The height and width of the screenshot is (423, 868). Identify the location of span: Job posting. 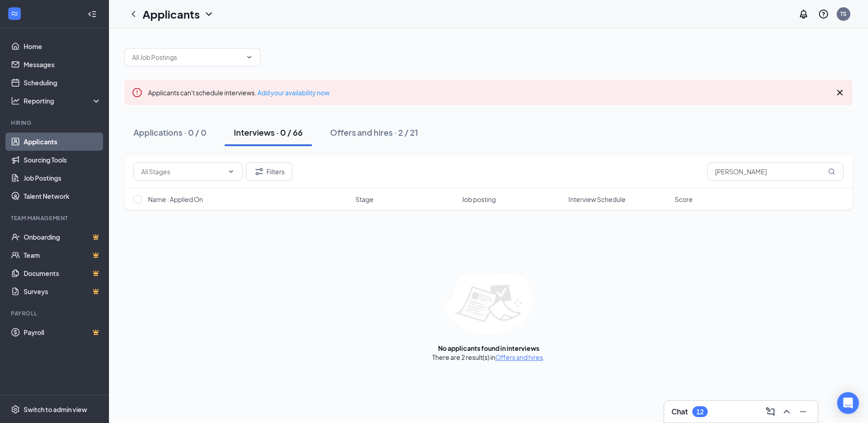
(479, 199).